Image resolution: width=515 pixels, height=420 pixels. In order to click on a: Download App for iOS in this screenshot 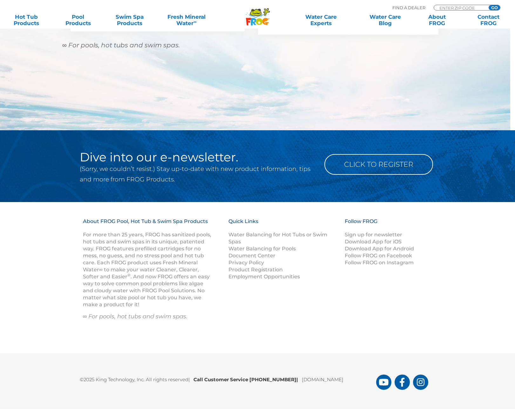, I will do `click(373, 242)`.